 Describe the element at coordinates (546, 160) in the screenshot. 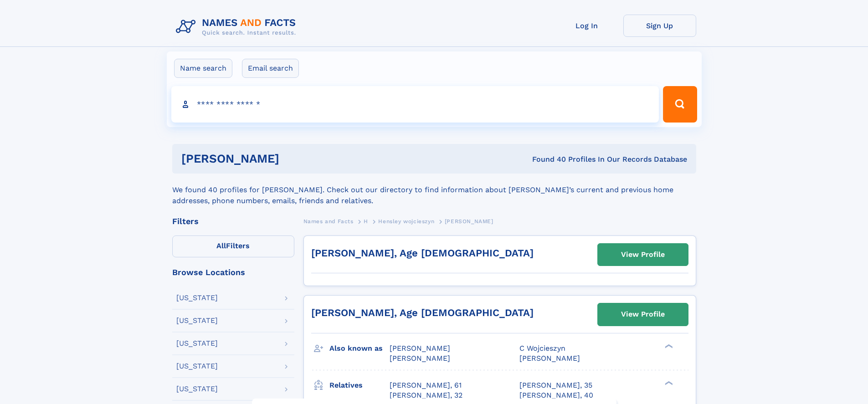

I see `div: Found 40 Profiles In Our Records Database` at that location.